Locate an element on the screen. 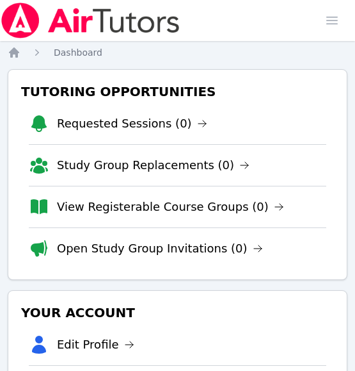 The height and width of the screenshot is (371, 355). h3: Tutoring Opportunities is located at coordinates (177, 92).